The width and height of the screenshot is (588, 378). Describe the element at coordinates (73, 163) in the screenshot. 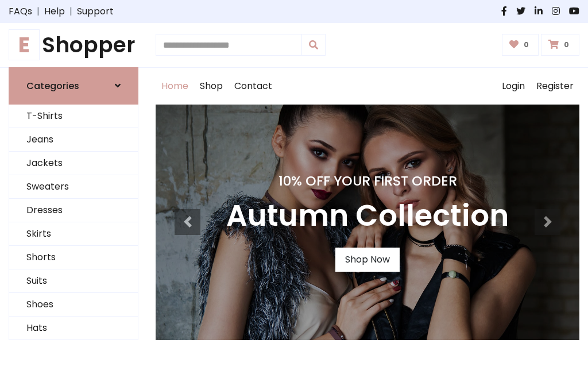

I see `a: Jackets` at that location.